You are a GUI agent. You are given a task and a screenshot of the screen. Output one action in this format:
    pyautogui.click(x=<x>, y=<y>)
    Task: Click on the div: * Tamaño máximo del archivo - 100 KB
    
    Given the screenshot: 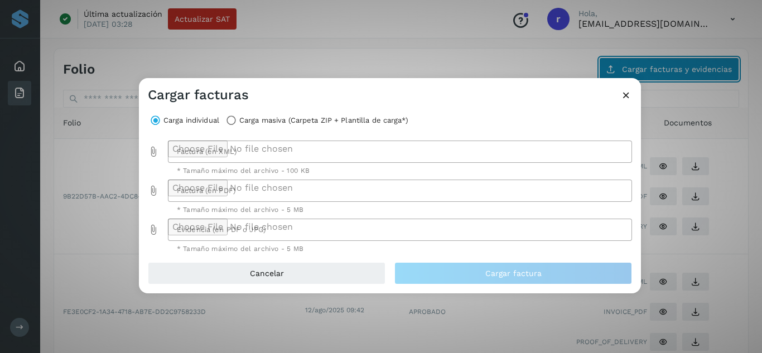 What is the action you would take?
    pyautogui.click(x=400, y=171)
    